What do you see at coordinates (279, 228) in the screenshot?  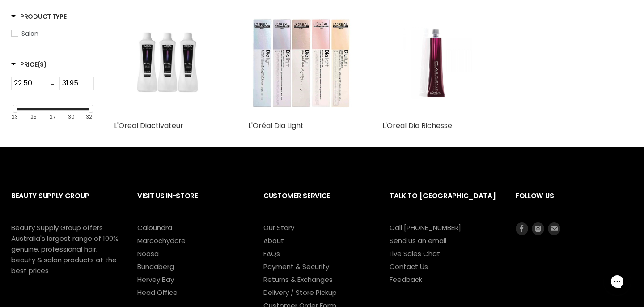 I see `a: Our Story` at bounding box center [279, 228].